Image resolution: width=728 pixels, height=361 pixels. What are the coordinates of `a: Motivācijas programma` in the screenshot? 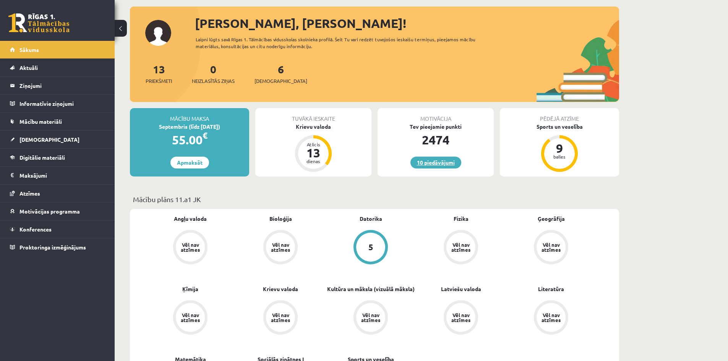 It's located at (57, 211).